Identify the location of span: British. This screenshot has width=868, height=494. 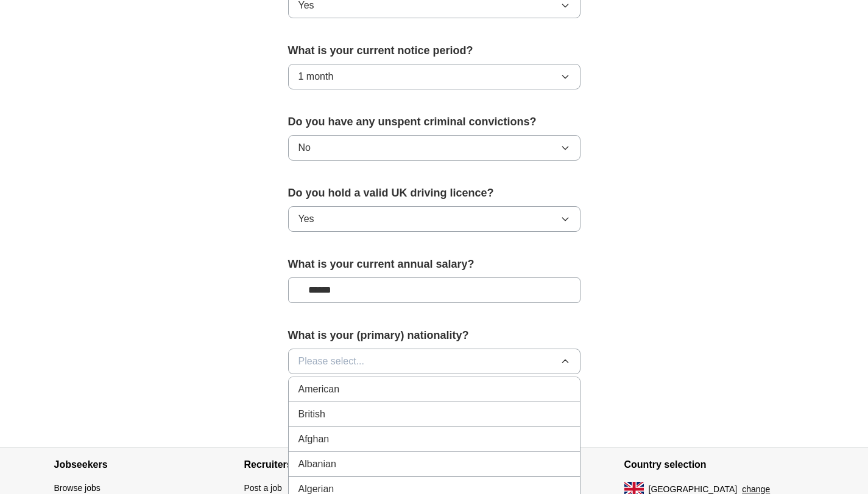
(312, 415).